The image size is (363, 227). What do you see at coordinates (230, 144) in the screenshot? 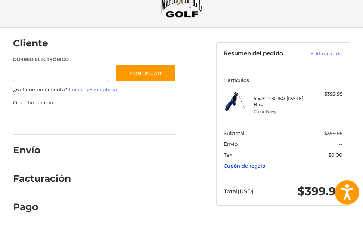
I see `span: Envío` at bounding box center [230, 144].